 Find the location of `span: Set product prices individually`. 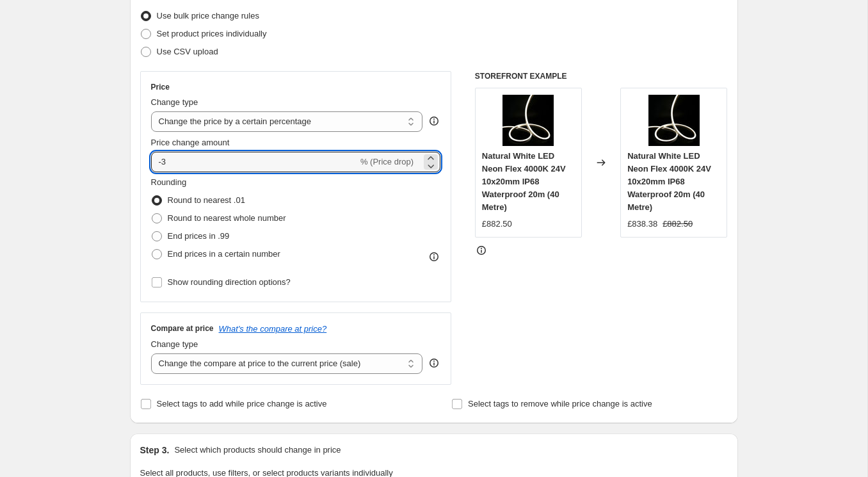

span: Set product prices individually is located at coordinates (212, 33).